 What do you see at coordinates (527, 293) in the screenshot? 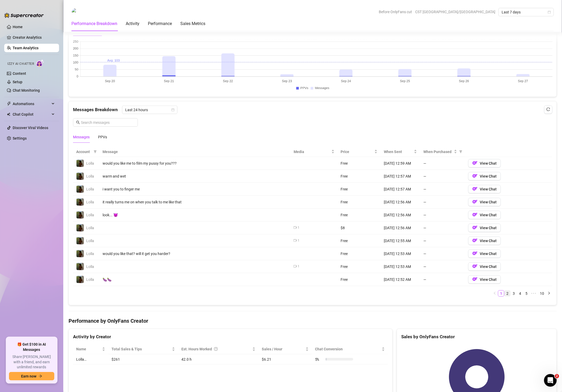
I see `li: 5` at bounding box center [527, 293].